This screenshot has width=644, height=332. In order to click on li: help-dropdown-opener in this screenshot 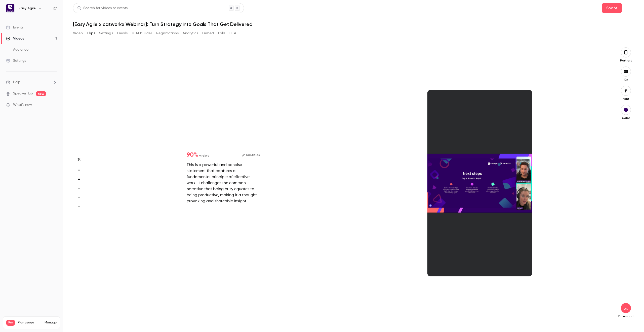, I will do `click(32, 82)`.